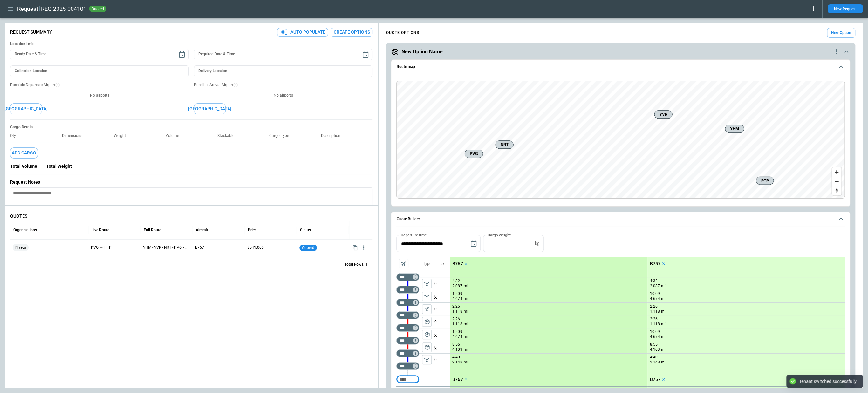 The width and height of the screenshot is (868, 393). What do you see at coordinates (456, 357) in the screenshot?
I see `p: 4:40` at bounding box center [456, 357].